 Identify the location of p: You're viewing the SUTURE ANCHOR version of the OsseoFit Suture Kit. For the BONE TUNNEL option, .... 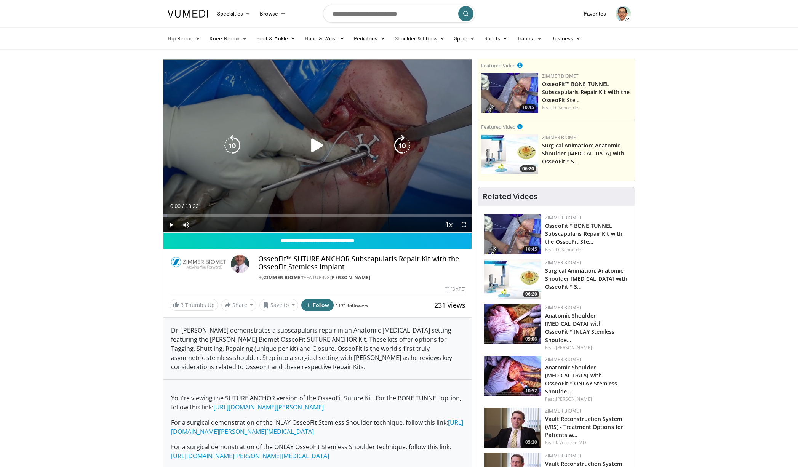
(318, 402).